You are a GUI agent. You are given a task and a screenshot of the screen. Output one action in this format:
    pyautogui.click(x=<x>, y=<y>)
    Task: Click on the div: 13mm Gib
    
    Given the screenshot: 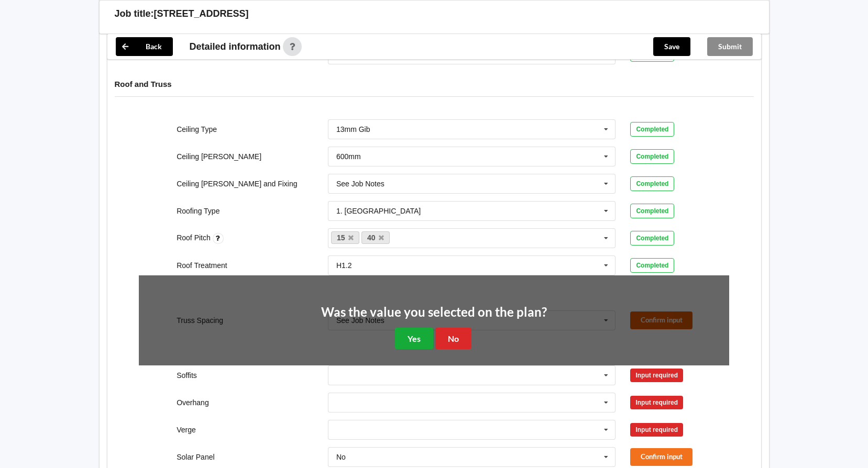 What is the action you would take?
    pyautogui.click(x=353, y=130)
    